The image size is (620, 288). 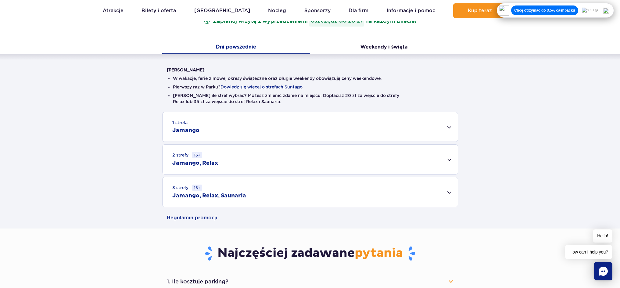 What do you see at coordinates (310, 78) in the screenshot?
I see `li: W wakacje, ferie zimowe, okresy świąteczne oraz długie weekendy obowiązują ceny weekendowe.` at bounding box center [310, 78].